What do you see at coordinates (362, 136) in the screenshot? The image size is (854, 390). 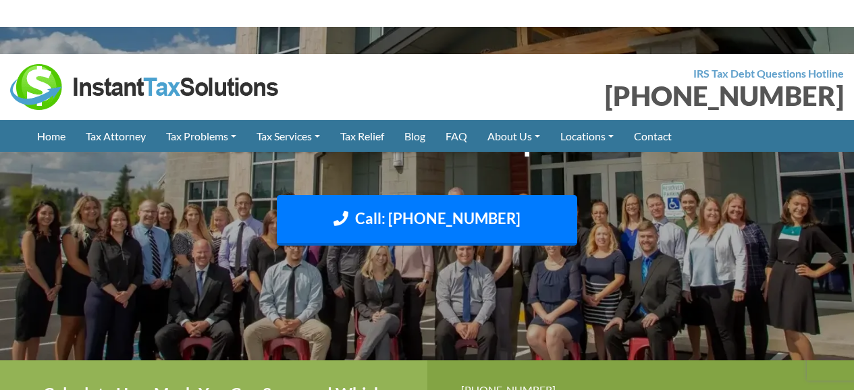 I see `a: Tax Relief` at bounding box center [362, 136].